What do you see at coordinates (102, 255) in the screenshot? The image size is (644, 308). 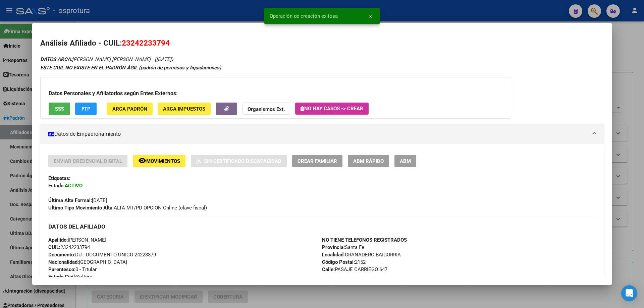 I see `span: DU - DOCUMENTO UNICO 24223379` at bounding box center [102, 255].